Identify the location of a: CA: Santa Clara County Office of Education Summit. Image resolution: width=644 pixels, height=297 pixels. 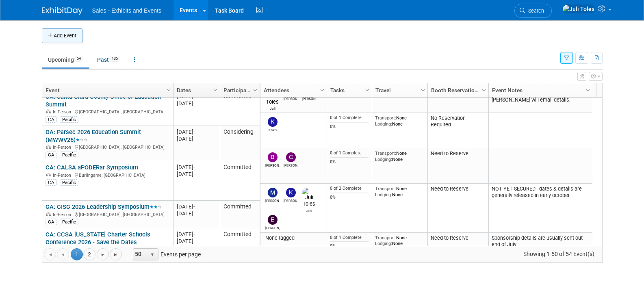
(103, 100).